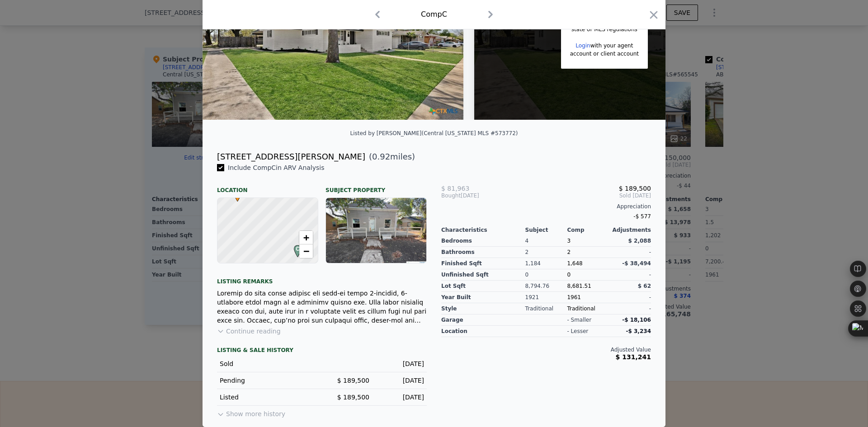 The image size is (868, 427). I want to click on a: Login, so click(583, 45).